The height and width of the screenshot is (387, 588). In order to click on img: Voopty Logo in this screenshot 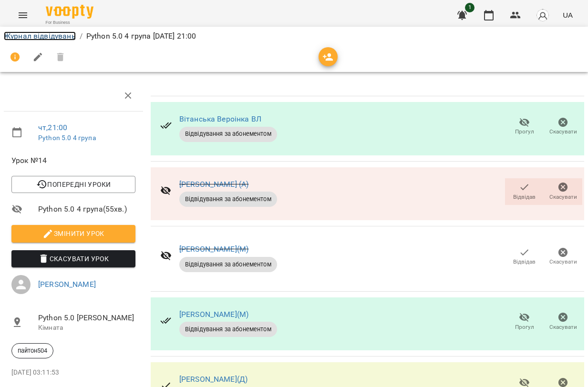, I will do `click(70, 11)`.